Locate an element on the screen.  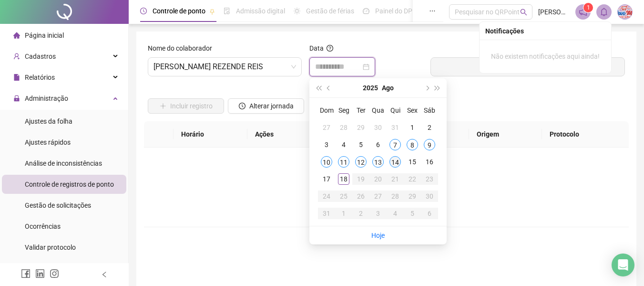
td: 2025-08-08 is located at coordinates (413, 145).